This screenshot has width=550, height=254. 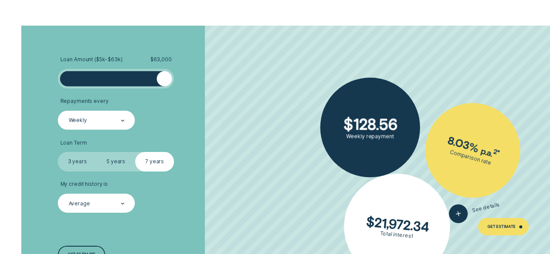 What do you see at coordinates (73, 143) in the screenshot?
I see `span: Loan Term` at bounding box center [73, 143].